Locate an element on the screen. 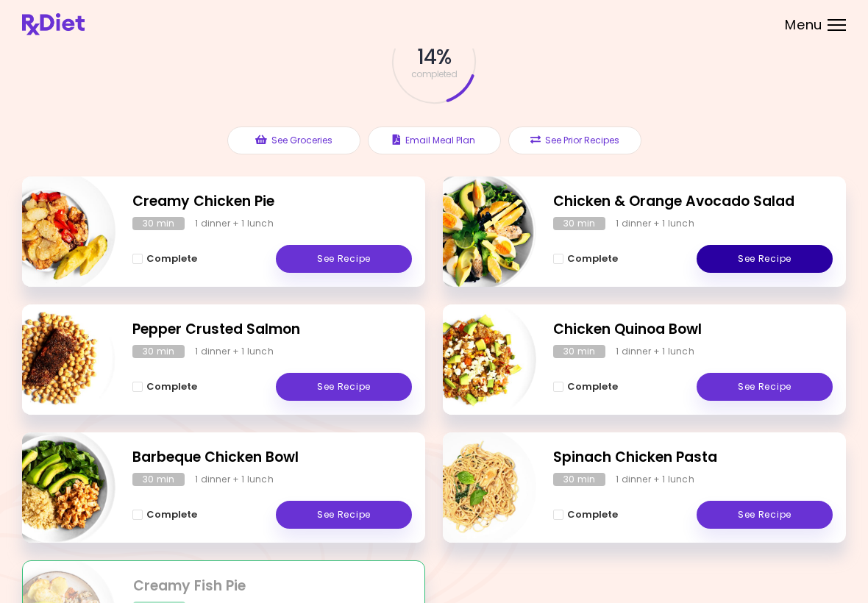 This screenshot has height=603, width=868. a: See Recipe - Barbeque Chicken Bowl is located at coordinates (344, 515).